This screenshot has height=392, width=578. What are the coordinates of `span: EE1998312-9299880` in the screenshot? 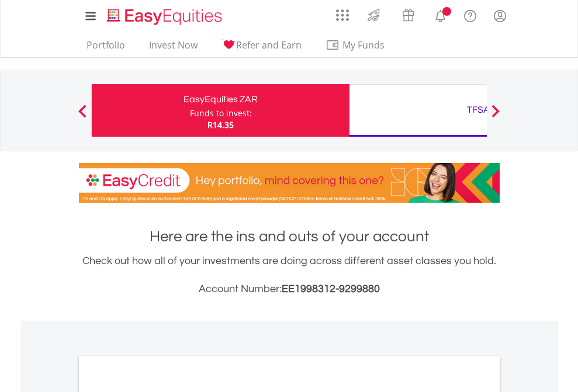 It's located at (331, 289).